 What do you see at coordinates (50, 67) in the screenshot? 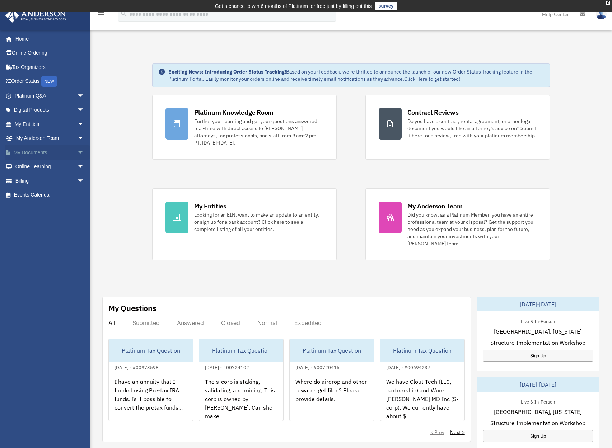
I see `a: Tax Organizers` at bounding box center [50, 67].